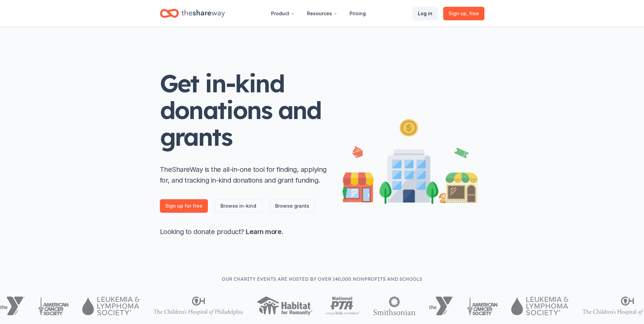 Image resolution: width=644 pixels, height=324 pixels. What do you see at coordinates (442, 306) in the screenshot?
I see `img: YMCA` at bounding box center [442, 306].